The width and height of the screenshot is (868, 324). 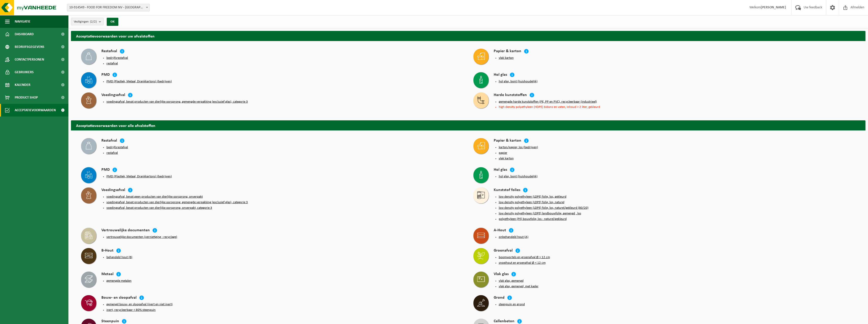 What do you see at coordinates (501, 274) in the screenshot?
I see `h4: Vlak glas` at bounding box center [501, 274].